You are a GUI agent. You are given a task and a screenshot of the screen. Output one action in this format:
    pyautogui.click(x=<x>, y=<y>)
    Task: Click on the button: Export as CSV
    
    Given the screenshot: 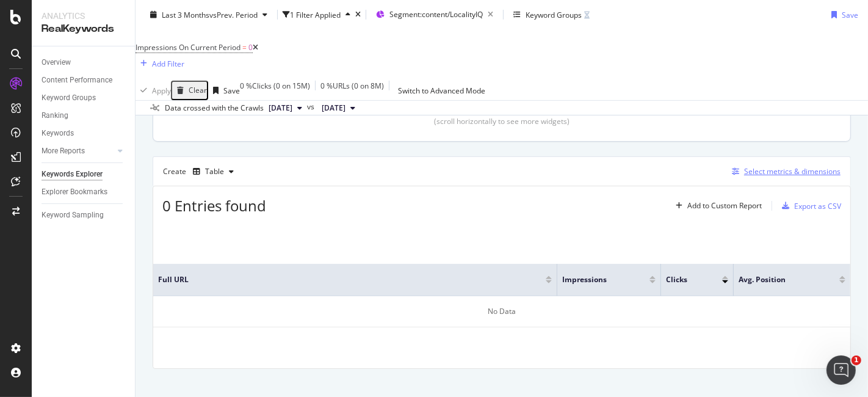 What is the action you would take?
    pyautogui.click(x=809, y=205)
    